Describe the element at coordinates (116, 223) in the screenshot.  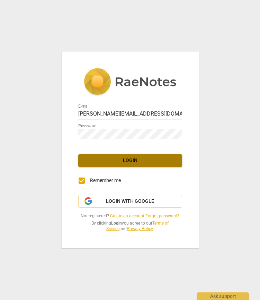
I see `b: Login` at that location.